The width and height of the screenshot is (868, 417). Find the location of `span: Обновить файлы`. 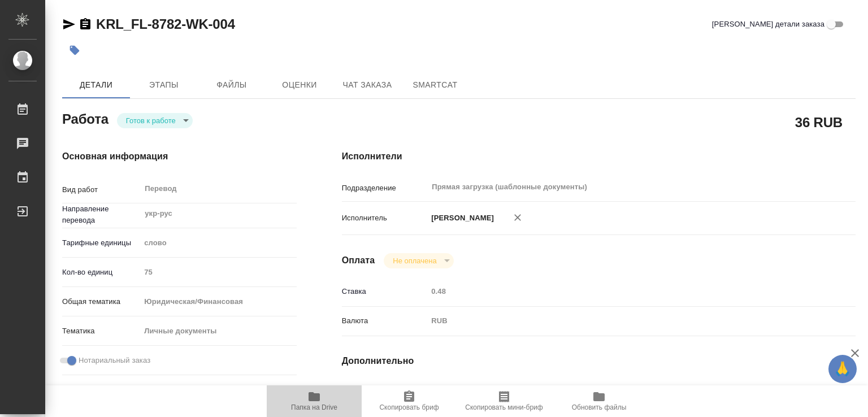

span: Обновить файлы is located at coordinates (599, 407).